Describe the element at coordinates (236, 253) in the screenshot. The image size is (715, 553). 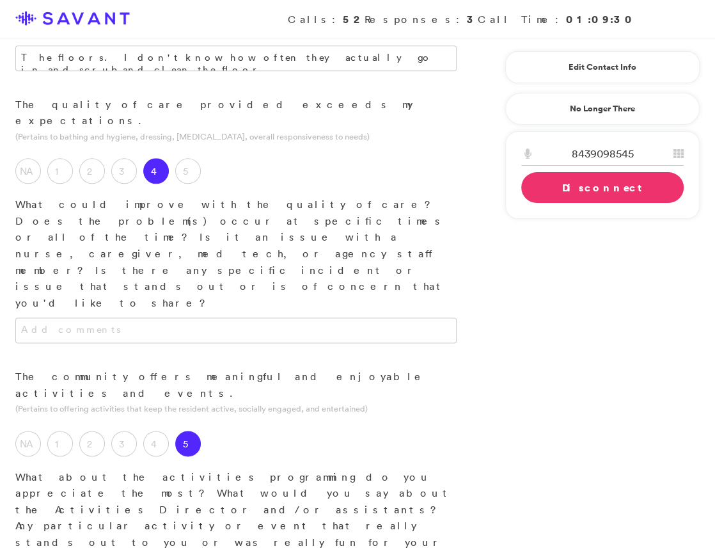
I see `p: What could improve with the quality of care? Does the problem(s) occur at specific times or all o...` at that location.